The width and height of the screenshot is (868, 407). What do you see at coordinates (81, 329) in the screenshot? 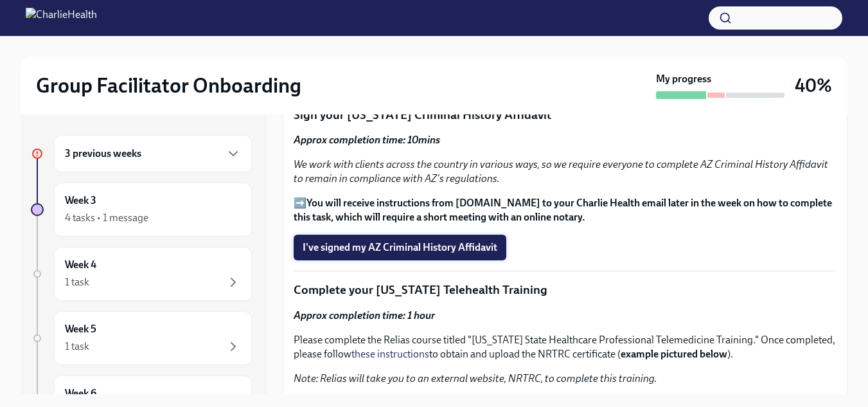
I see `h6: Week 5` at bounding box center [81, 329].